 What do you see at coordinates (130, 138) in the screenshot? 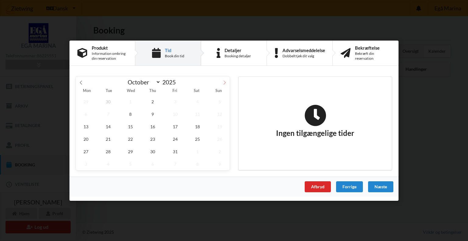
I see `span: October 22, 2025` at bounding box center [130, 138].